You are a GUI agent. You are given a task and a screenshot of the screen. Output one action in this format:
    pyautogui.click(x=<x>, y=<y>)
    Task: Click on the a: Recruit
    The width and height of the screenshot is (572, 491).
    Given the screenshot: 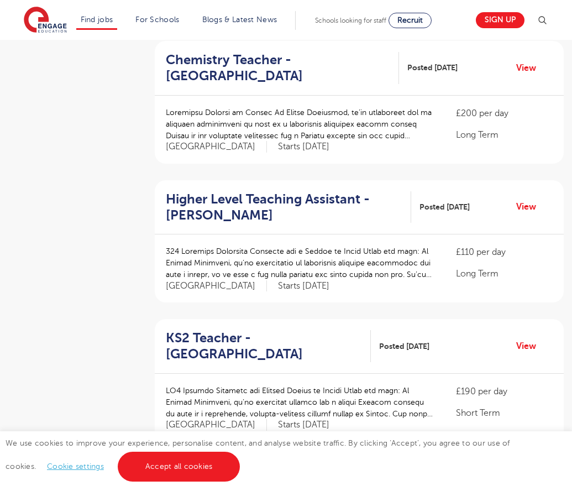 What is the action you would take?
    pyautogui.click(x=410, y=20)
    